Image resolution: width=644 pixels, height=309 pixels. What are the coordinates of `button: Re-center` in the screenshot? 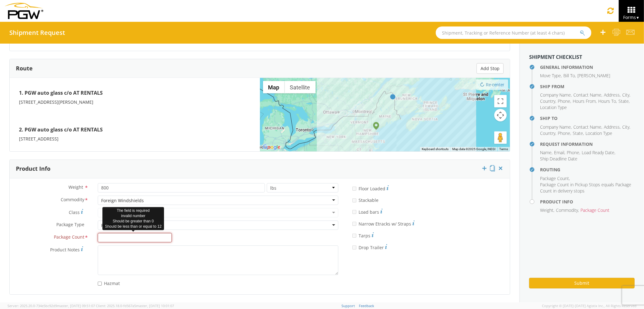 It's located at (492, 85).